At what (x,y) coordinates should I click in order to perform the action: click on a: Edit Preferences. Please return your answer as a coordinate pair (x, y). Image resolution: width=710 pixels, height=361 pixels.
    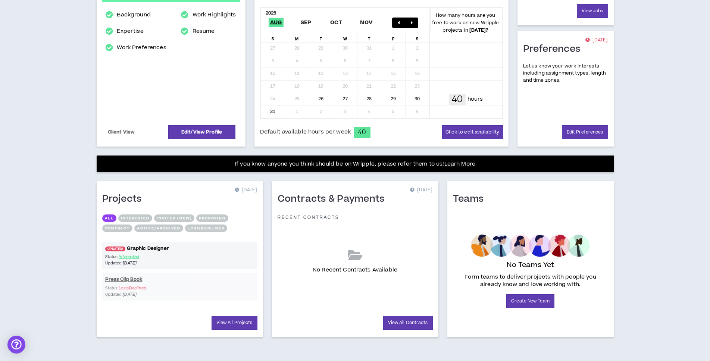
    Looking at the image, I should click on (585, 132).